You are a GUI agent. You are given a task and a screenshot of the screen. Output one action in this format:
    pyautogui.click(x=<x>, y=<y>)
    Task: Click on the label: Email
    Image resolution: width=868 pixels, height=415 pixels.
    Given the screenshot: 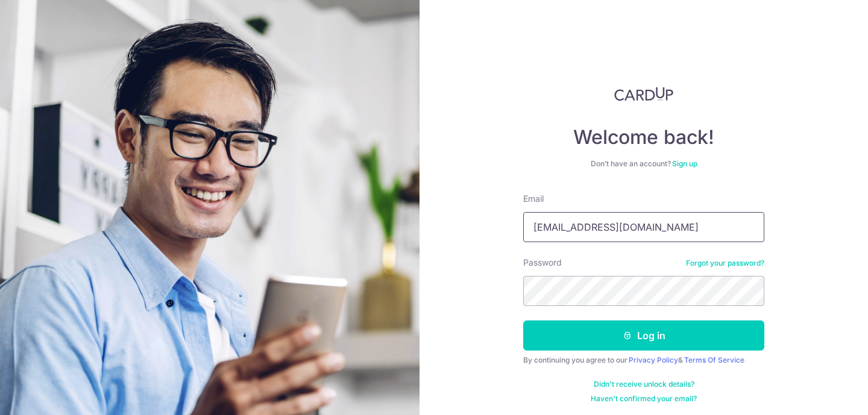 What is the action you would take?
    pyautogui.click(x=534, y=199)
    